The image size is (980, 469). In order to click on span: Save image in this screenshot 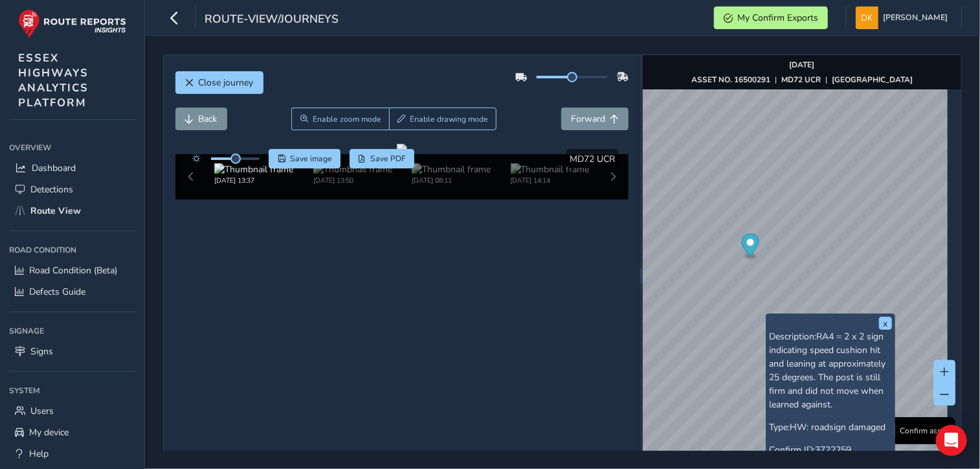, I will do `click(311, 158)`.